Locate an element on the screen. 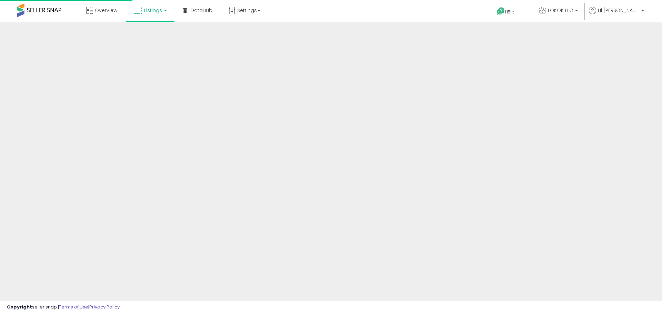 Image resolution: width=662 pixels, height=314 pixels. span: LOKOK LLC is located at coordinates (560, 10).